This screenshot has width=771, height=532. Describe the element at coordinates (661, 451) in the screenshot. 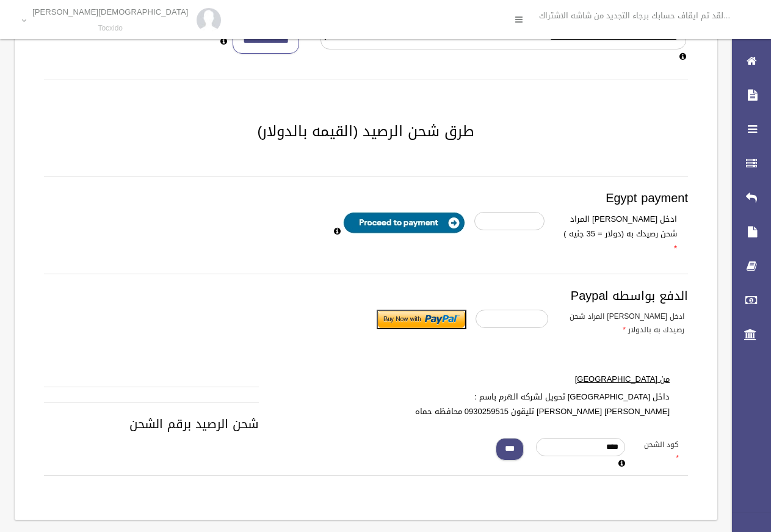

I see `label: كود الشحن` at that location.